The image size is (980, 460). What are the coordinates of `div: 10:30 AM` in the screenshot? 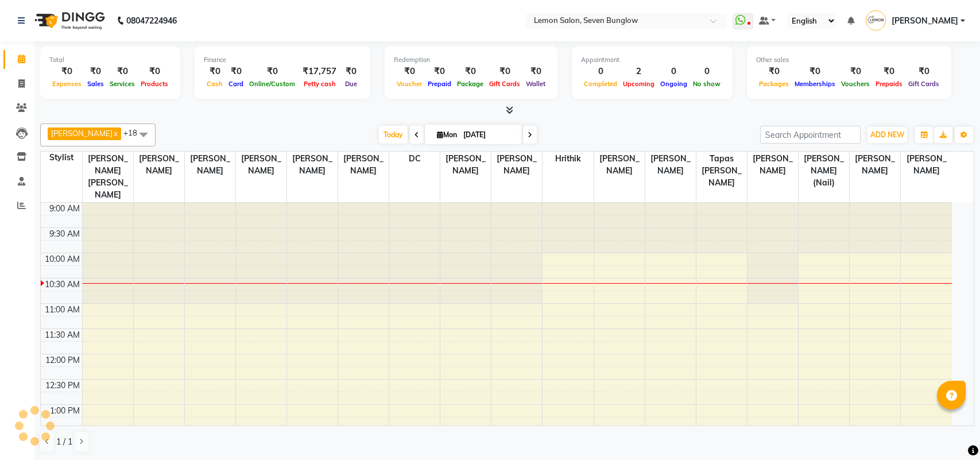 It's located at (62, 285).